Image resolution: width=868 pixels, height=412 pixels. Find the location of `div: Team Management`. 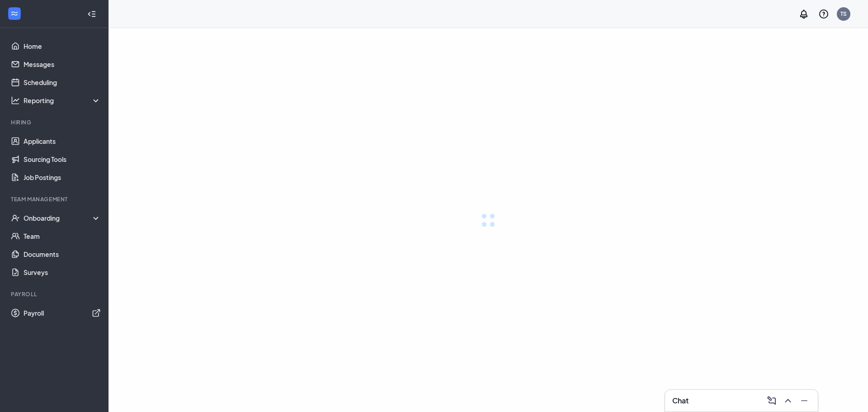

div: Team Management is located at coordinates (55, 200).